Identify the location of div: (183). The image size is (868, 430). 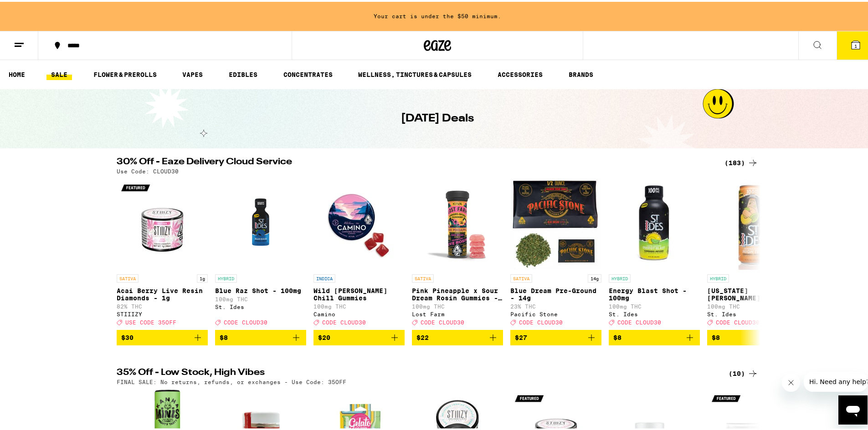
(741, 161).